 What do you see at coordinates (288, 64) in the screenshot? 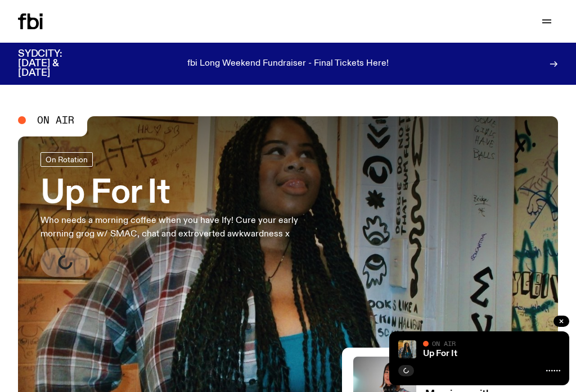
I see `p: fbi Long Weekend Fundraiser - Final Tickets Here!` at bounding box center [288, 64].